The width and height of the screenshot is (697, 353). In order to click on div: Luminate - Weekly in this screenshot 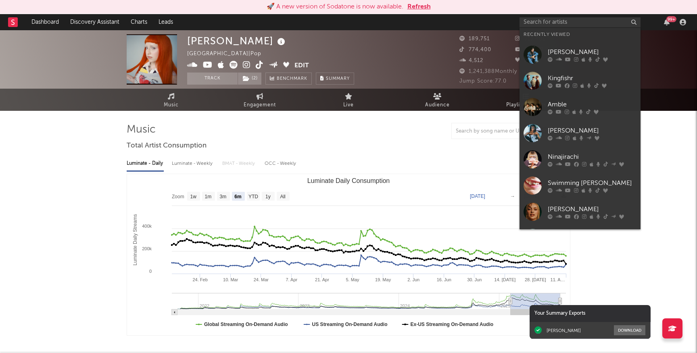, I will do `click(193, 164)`.